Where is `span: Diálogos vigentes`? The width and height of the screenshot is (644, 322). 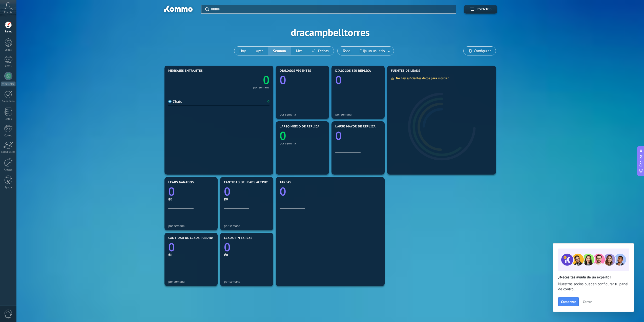 span: Diálogos vigentes is located at coordinates (295, 71).